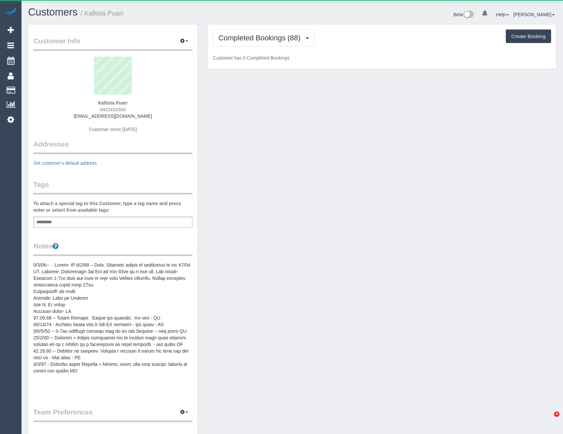  What do you see at coordinates (464, 15) in the screenshot?
I see `a: Beta` at bounding box center [464, 15].